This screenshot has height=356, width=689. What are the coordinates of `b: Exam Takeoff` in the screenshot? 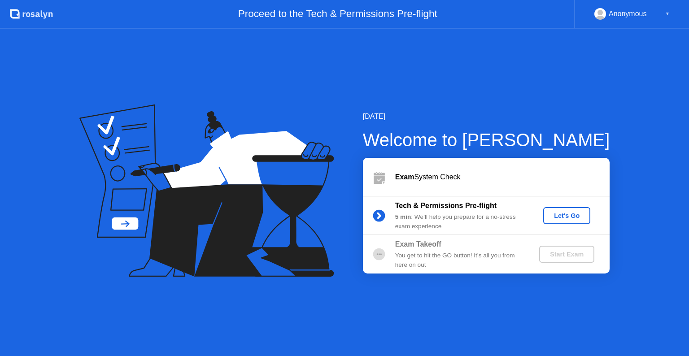 It's located at (418, 244).